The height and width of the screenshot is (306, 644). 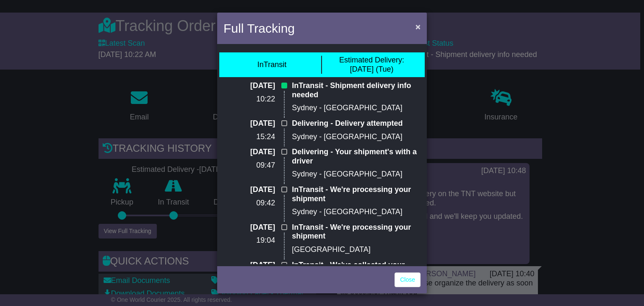 I want to click on a: Close, so click(x=407, y=280).